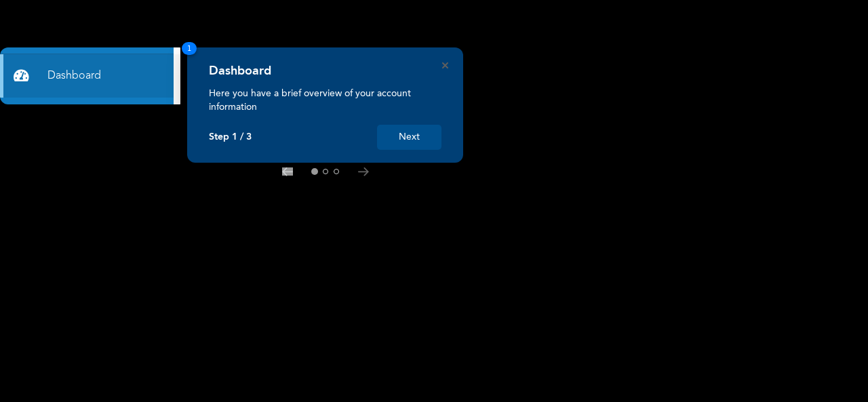 The height and width of the screenshot is (402, 868). I want to click on button: Next, so click(409, 137).